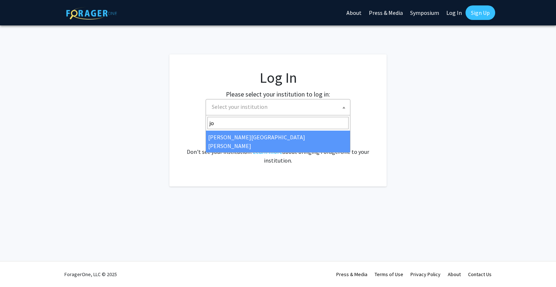 This screenshot has height=287, width=556. What do you see at coordinates (92, 13) in the screenshot?
I see `img: ForagerOne Logo` at bounding box center [92, 13].